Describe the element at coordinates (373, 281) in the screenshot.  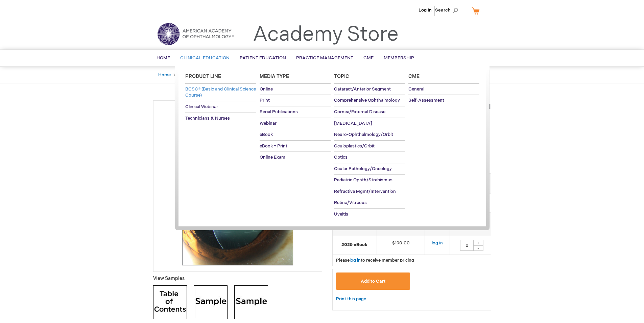
I see `span: Add to Cart` at that location.